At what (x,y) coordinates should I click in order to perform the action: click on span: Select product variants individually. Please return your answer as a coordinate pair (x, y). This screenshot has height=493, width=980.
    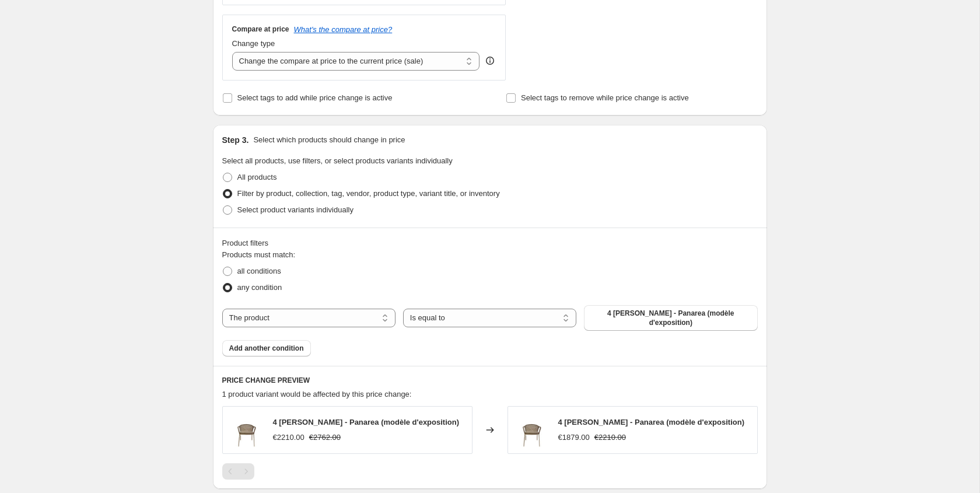
    Looking at the image, I should click on (295, 210).